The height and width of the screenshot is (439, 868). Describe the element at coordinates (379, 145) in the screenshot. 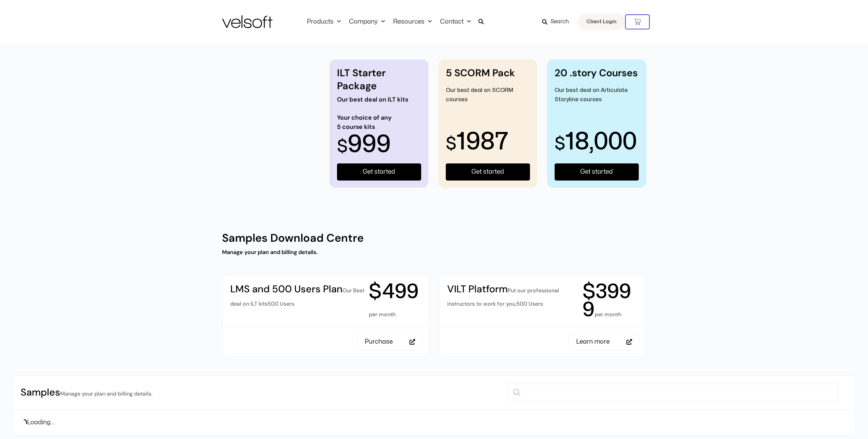

I see `h2: 999` at that location.